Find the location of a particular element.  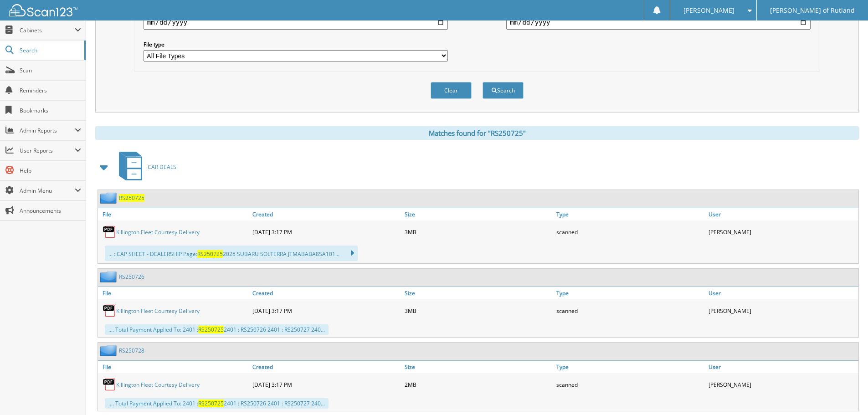

a: RS250726 is located at coordinates (132, 276).